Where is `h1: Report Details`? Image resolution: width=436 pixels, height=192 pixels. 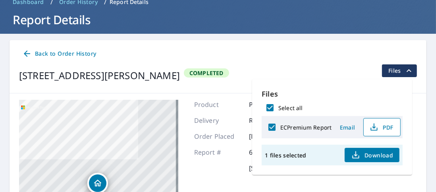
h1: Report Details is located at coordinates (218, 19).